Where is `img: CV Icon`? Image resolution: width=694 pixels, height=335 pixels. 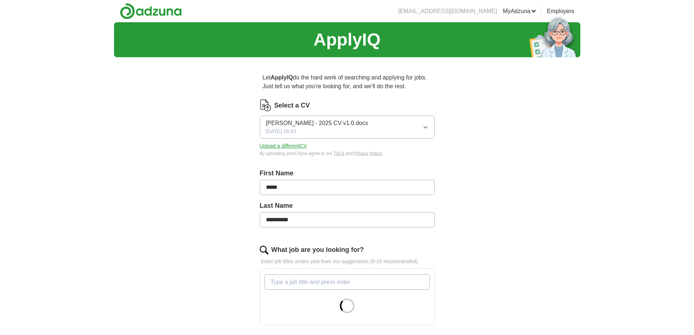 img: CV Icon is located at coordinates (266, 105).